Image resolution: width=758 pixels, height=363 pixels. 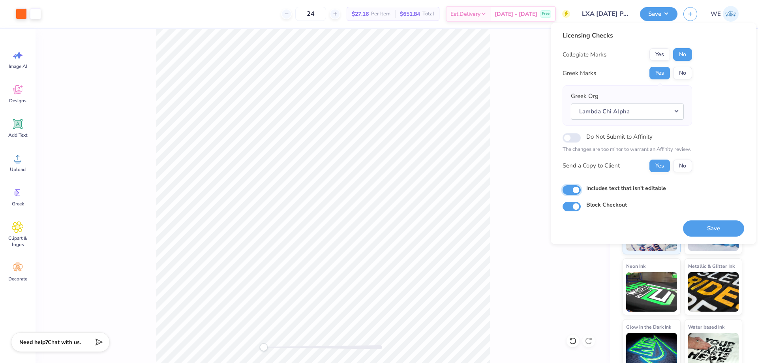 I want to click on span: $27.16, so click(x=360, y=14).